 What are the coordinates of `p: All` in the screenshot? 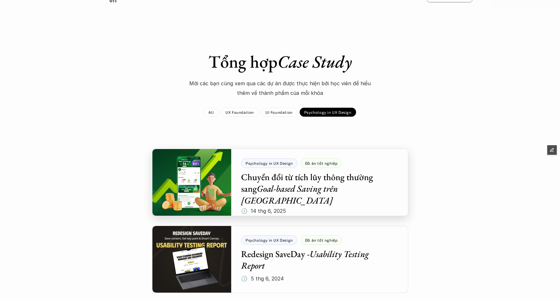 It's located at (211, 112).